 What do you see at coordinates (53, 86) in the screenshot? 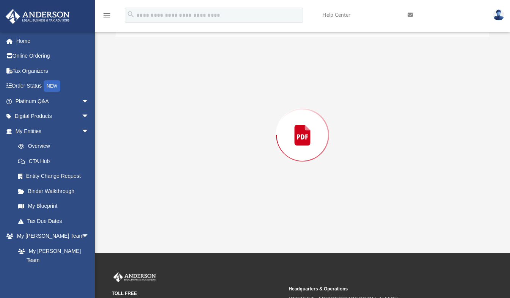
I see `a: Order StatusNEW` at bounding box center [53, 86].